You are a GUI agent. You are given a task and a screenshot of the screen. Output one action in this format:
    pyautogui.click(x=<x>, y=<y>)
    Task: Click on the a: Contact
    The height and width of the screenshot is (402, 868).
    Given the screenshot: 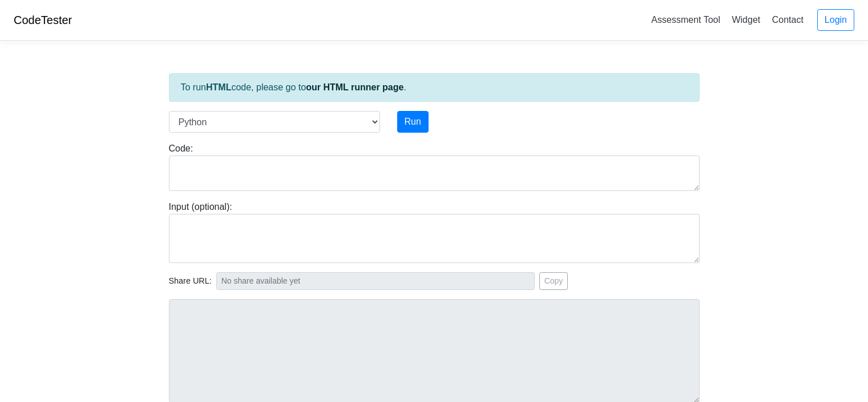 What is the action you would take?
    pyautogui.click(x=788, y=20)
    